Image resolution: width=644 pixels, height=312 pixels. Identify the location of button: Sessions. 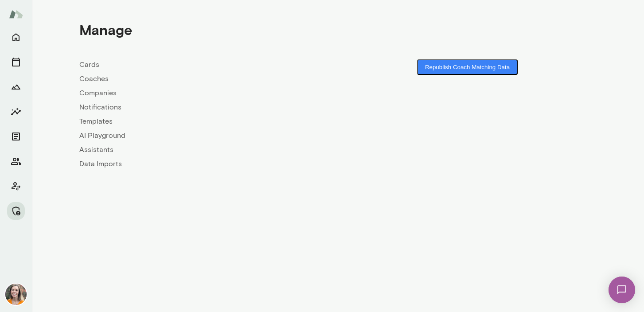
(16, 62).